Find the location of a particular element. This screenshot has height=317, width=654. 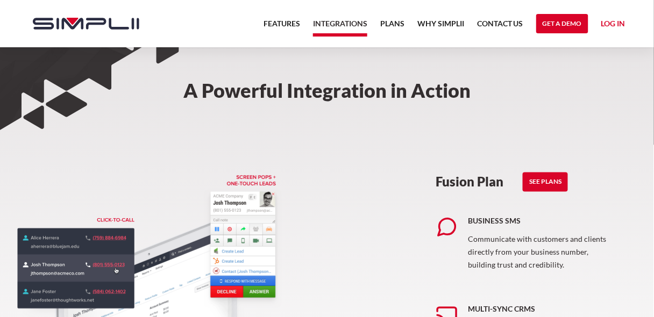

a: Plans is located at coordinates (392, 27).